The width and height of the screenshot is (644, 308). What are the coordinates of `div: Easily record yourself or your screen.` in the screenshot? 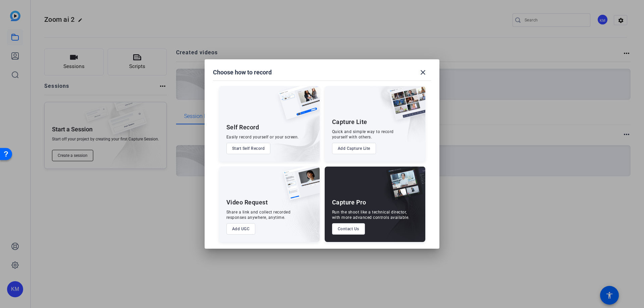 It's located at (262, 137).